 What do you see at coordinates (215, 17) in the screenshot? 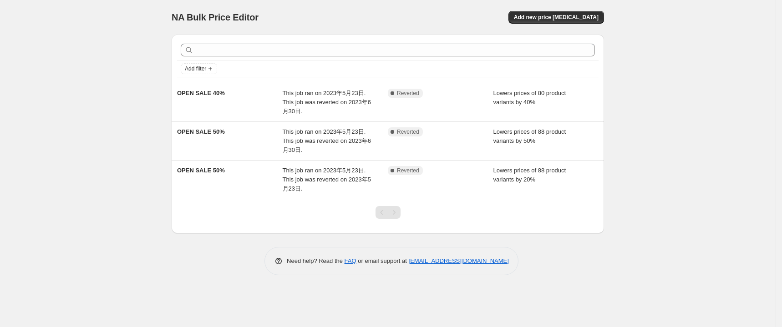
I see `span: NA Bulk Price Editor` at bounding box center [215, 17].